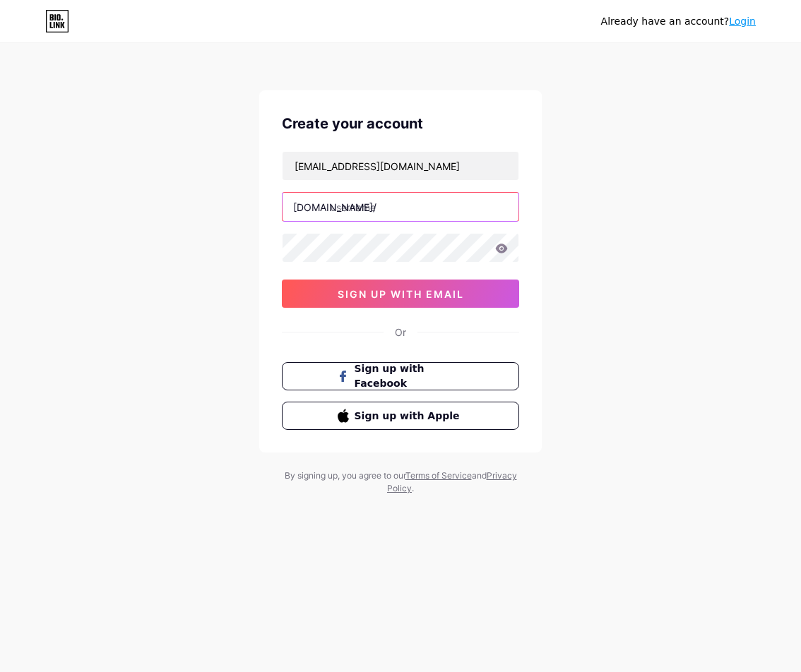  What do you see at coordinates (400, 482) in the screenshot?
I see `div: By signing up, you agree to our and .` at bounding box center [400, 482].